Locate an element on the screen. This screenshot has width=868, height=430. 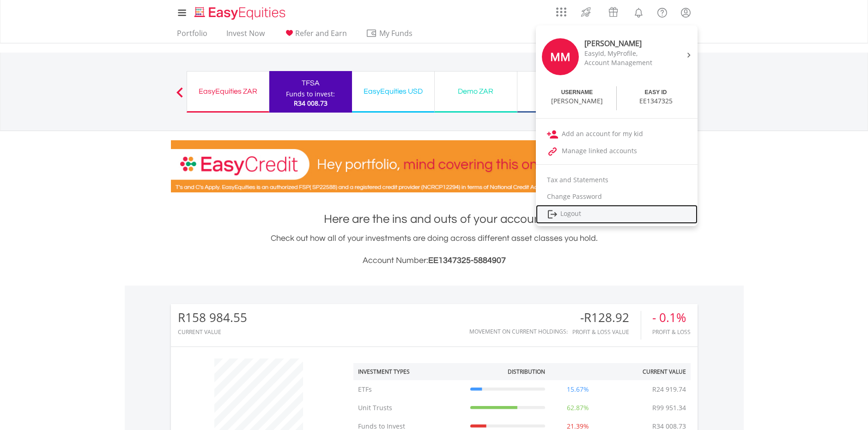
div: TFSA is located at coordinates (310, 83).